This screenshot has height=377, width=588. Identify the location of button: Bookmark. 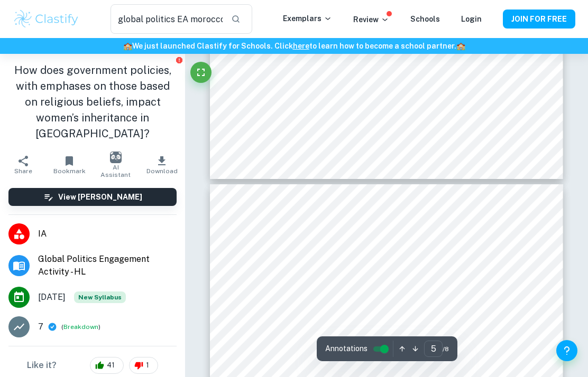
(70, 165).